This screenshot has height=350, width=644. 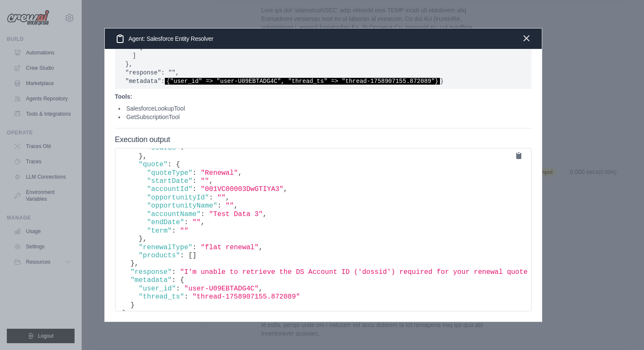 I want to click on h4: Execution output, so click(x=323, y=140).